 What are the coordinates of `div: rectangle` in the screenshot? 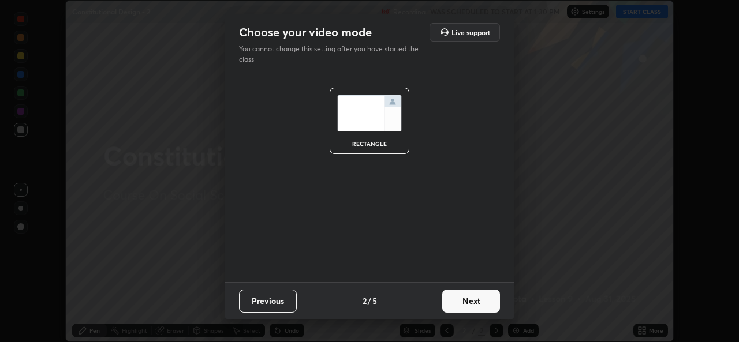 It's located at (370, 144).